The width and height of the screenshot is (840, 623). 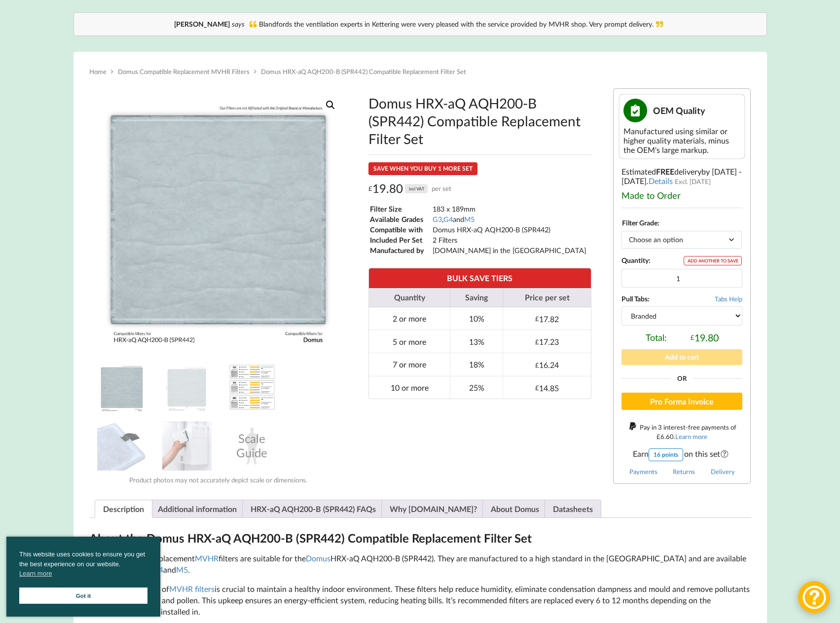 I want to click on div: Estimated delivery ., so click(x=682, y=286).